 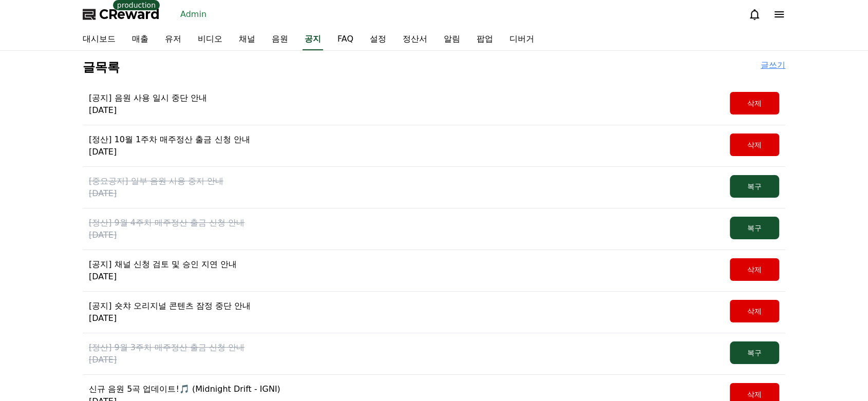 What do you see at coordinates (36, 338) in the screenshot?
I see `a: Home` at bounding box center [36, 338].